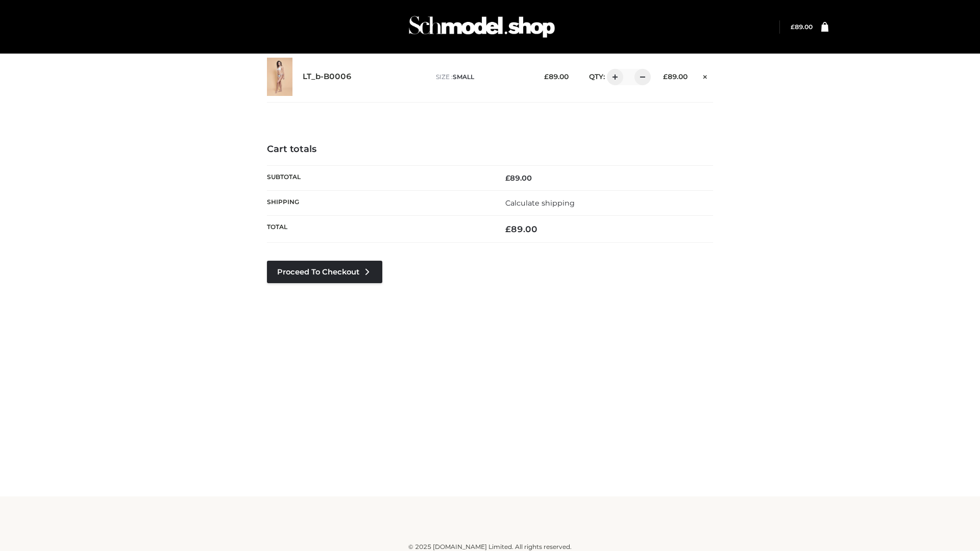 The width and height of the screenshot is (980, 551). Describe the element at coordinates (482, 27) in the screenshot. I see `img: Schmodel Admin 964` at that location.